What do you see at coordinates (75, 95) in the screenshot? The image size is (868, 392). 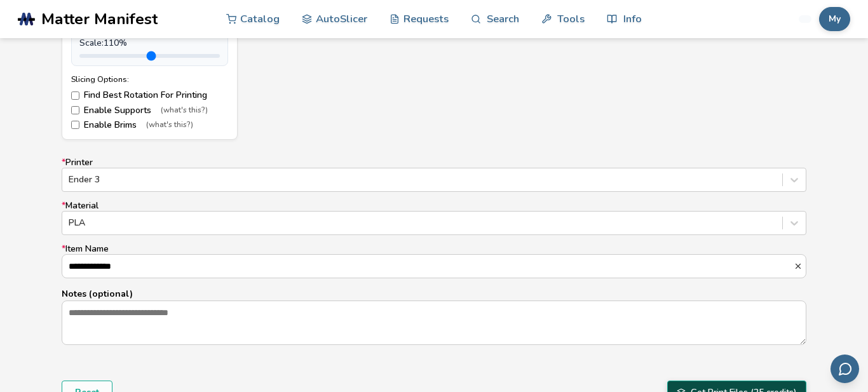 I see `input: Find Best Rotation For Printing` at bounding box center [75, 95].